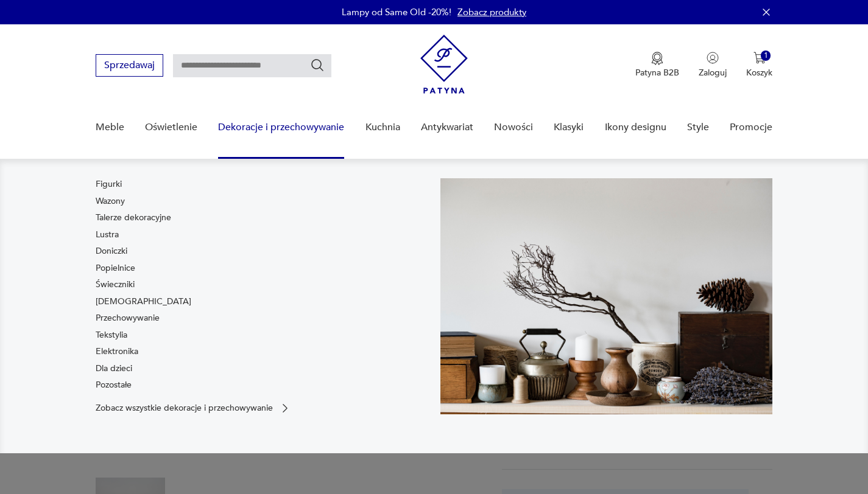 The image size is (868, 494). Describe the element at coordinates (760, 73) in the screenshot. I see `p: Koszyk` at that location.